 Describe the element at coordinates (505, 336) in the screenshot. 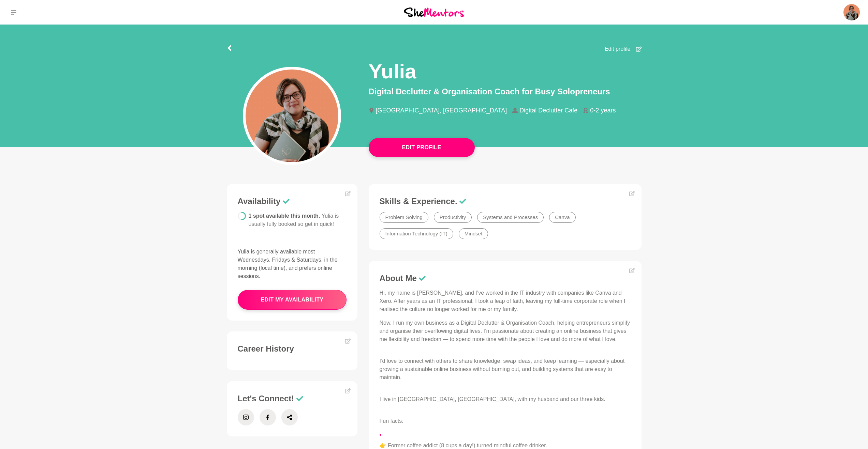

I see `p: Now, I run my own business as a Digital Declutter & Organisation Coach, helping entrepreneurs sim...` at that location.